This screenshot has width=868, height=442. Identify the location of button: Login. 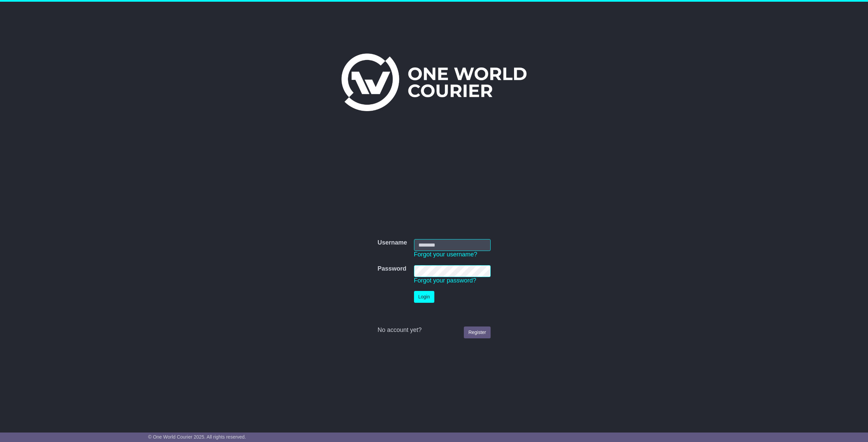
(424, 297).